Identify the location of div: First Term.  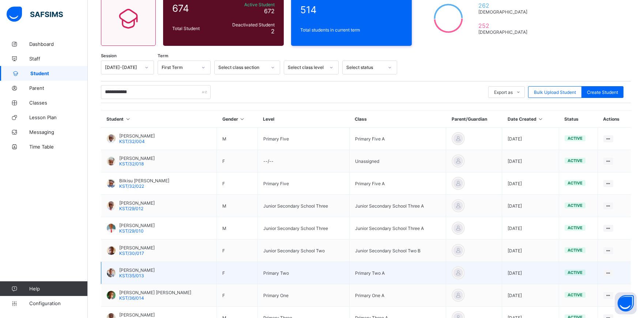
(180, 67).